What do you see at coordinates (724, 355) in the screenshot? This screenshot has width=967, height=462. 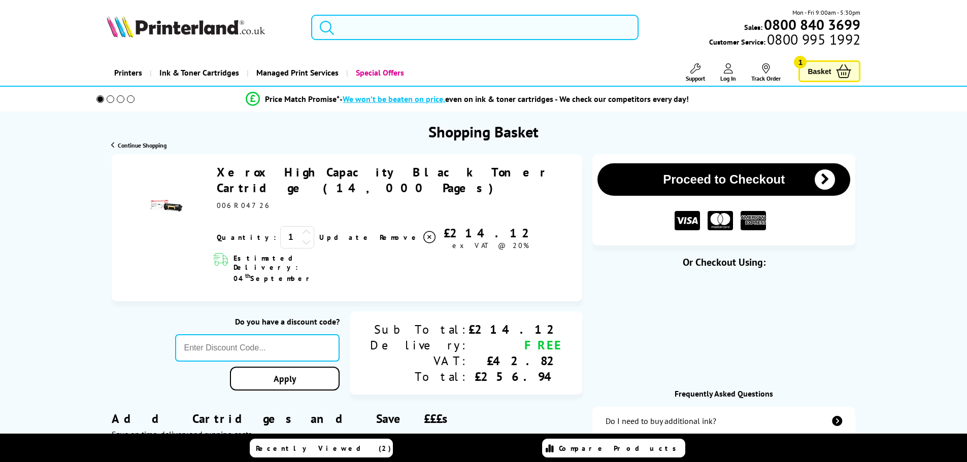 I see `div: Amazon Pay - Use your Amazon account` at bounding box center [724, 355].